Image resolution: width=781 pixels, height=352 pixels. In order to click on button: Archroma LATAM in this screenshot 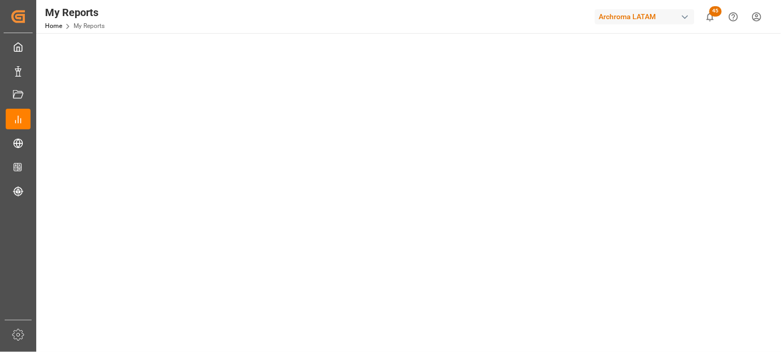, I will do `click(647, 17)`.